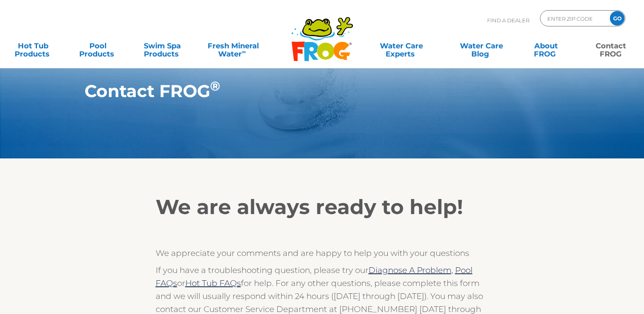  I want to click on a: Hot Tub FAQs, so click(213, 284).